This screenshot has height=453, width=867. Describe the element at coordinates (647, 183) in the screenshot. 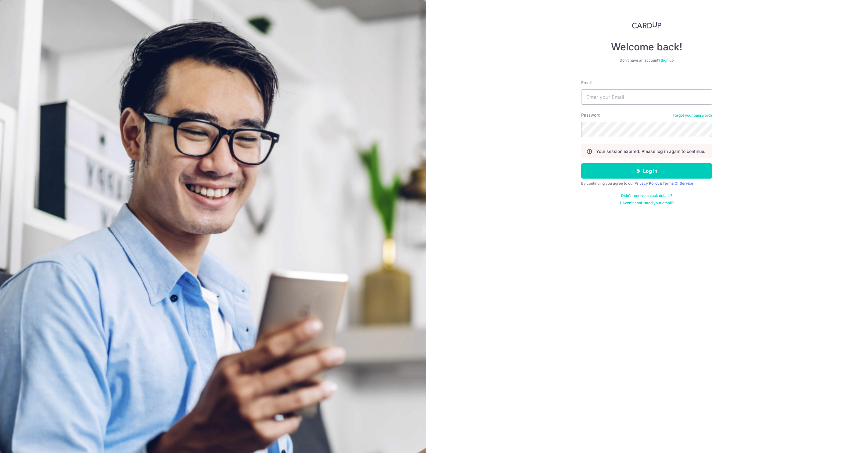

I see `div: By continuing you agree to our &` at that location.